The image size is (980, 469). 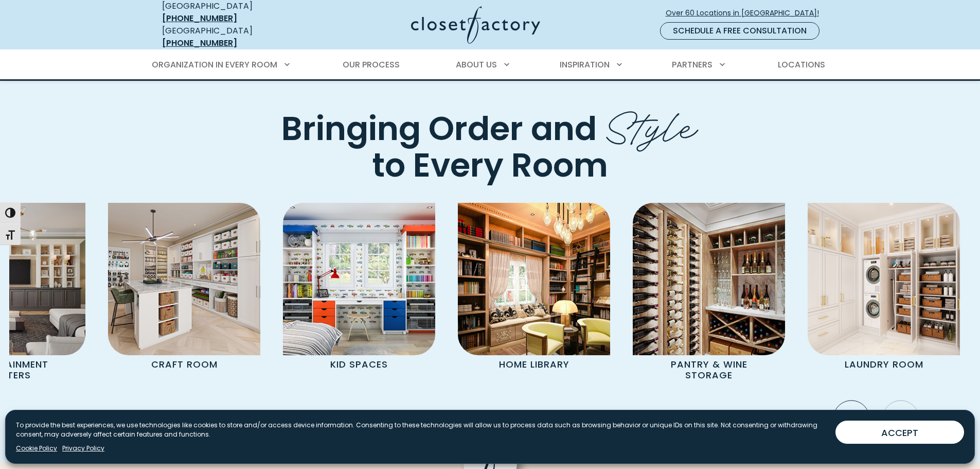 I want to click on span: to Every Room, so click(x=490, y=165).